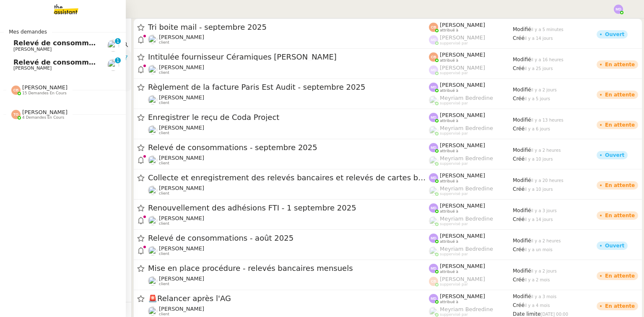 The width and height of the screenshot is (644, 317). Describe the element at coordinates (289, 27) in the screenshot. I see `span: Tri boite mail - septembre 2025` at that location.